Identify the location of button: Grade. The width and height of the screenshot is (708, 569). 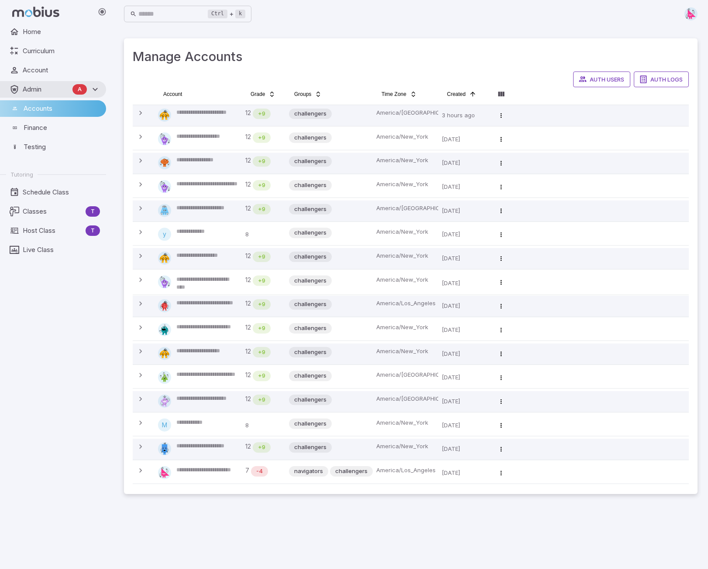
(263, 94).